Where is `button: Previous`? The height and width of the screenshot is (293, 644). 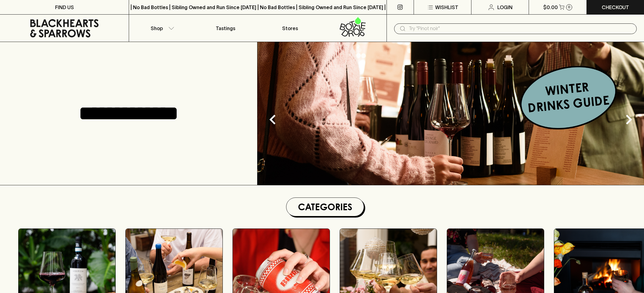
button: Previous is located at coordinates (272, 120).